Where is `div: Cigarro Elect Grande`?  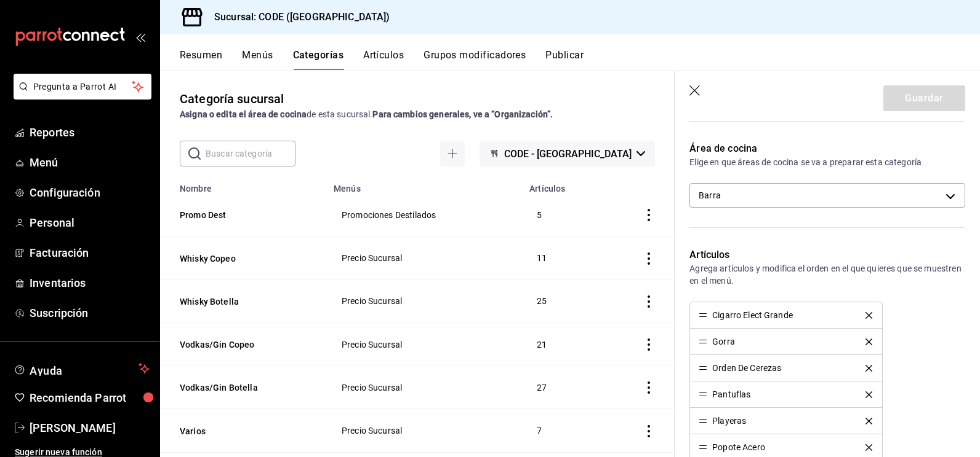
div: Cigarro Elect Grande is located at coordinates (752, 315).